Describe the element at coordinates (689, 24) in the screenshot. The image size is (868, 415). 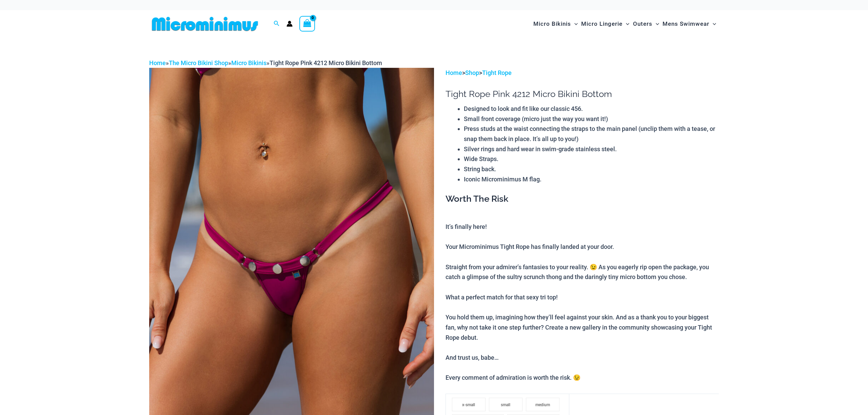
I see `a: Mens SwimwearMenu ToggleMenu Toggle` at that location.